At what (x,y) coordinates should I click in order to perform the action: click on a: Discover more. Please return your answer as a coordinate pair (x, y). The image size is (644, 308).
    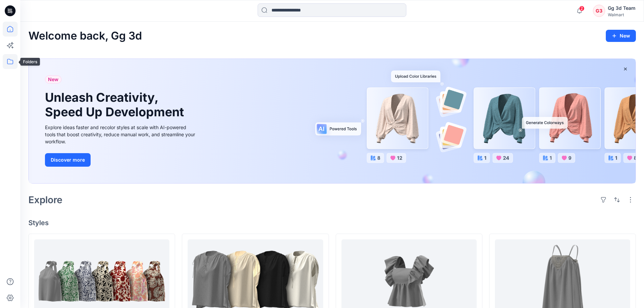
    Looking at the image, I should click on (121, 160).